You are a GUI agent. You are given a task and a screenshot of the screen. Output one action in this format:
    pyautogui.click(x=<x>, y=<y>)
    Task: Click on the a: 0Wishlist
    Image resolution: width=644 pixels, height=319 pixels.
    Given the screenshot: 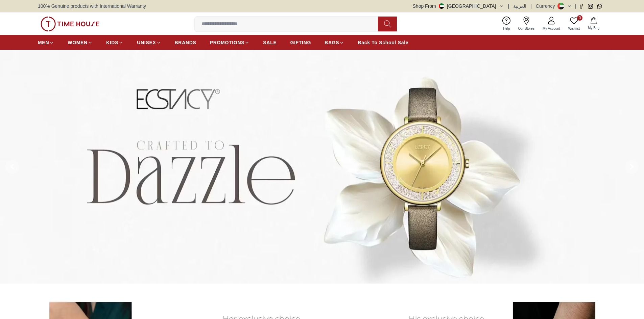 What is the action you would take?
    pyautogui.click(x=574, y=24)
    